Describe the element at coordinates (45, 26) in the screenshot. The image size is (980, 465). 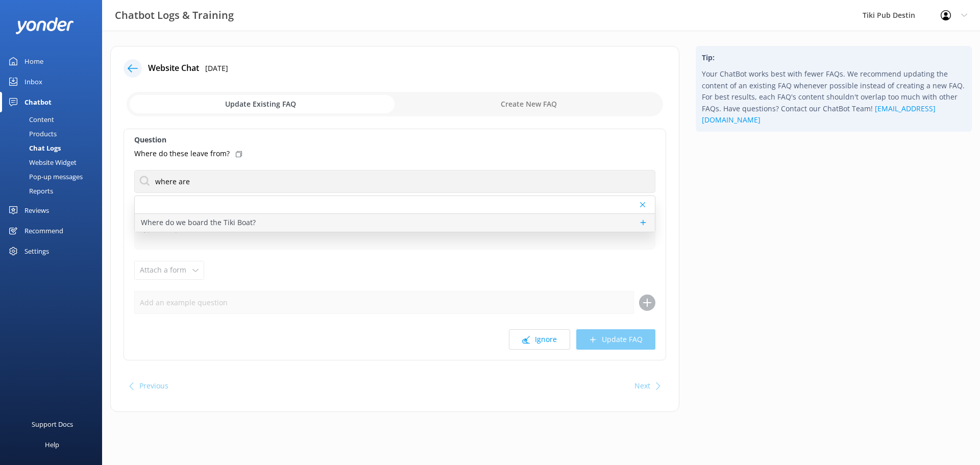
I see `img: yonder-white-logo.png` at that location.